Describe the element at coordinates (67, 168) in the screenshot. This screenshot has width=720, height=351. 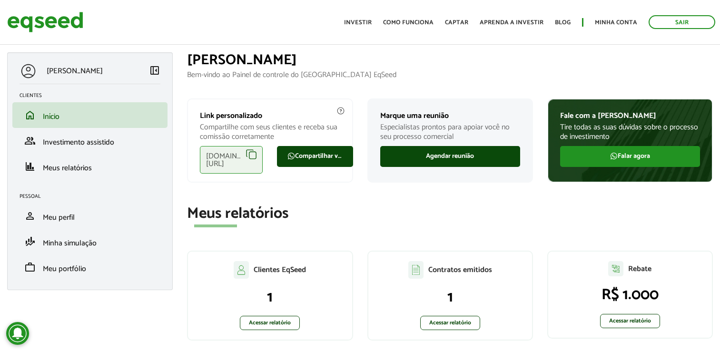
I see `span: Meus relatórios` at that location.